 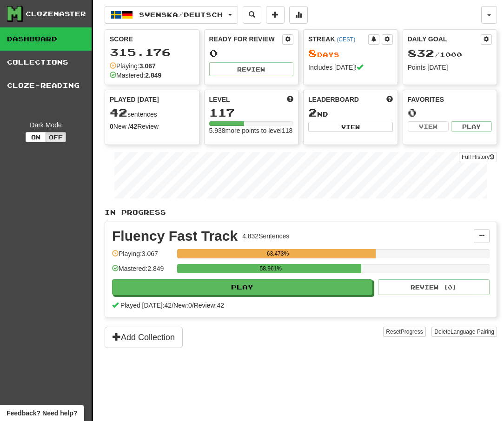 What do you see at coordinates (134, 126) in the screenshot?
I see `strong: 42` at bounding box center [134, 126].